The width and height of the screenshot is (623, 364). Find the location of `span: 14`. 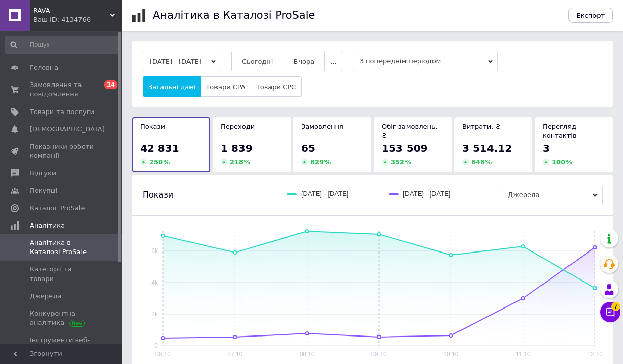

span: 14 is located at coordinates (110, 84).